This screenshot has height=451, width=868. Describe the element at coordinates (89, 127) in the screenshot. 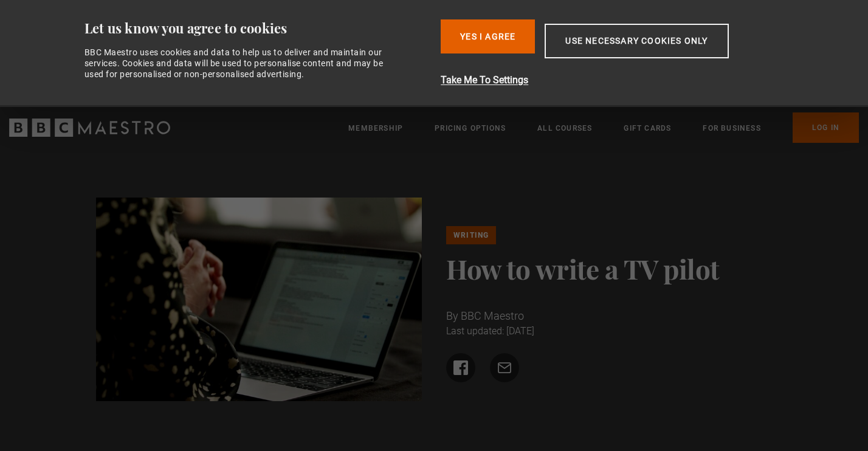

I see `svg: BBC Maestro` at that location.